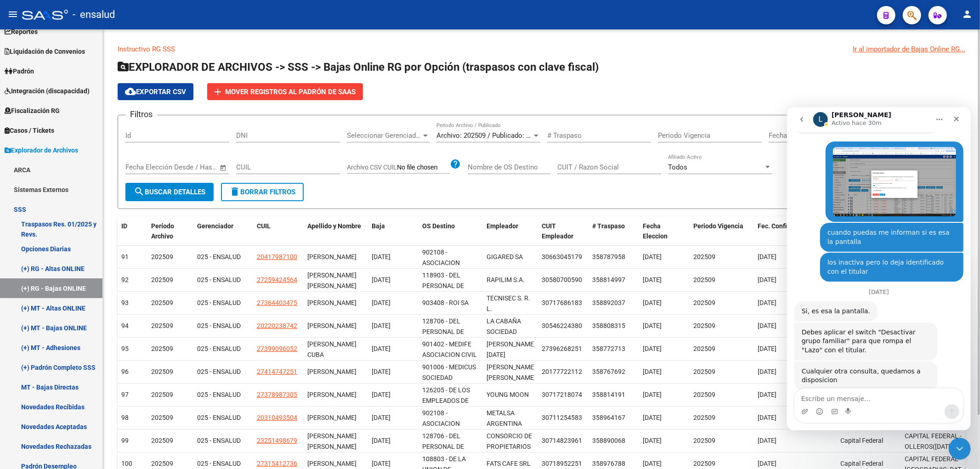 Image resolution: width=980 pixels, height=469 pixels. I want to click on span: 27259424564, so click(277, 280).